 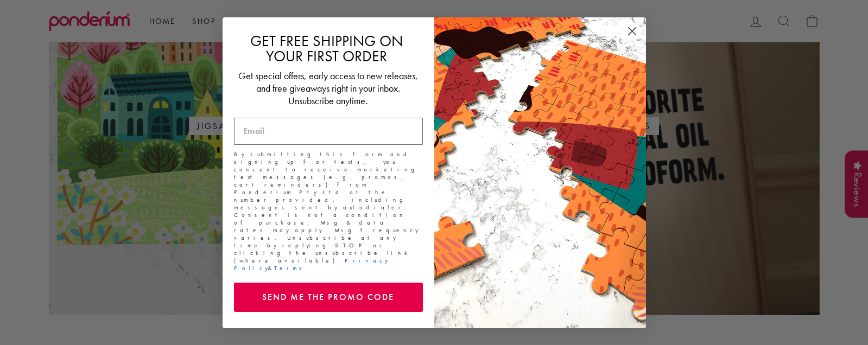 What do you see at coordinates (327, 100) in the screenshot?
I see `span: Unsubscribe anytime` at bounding box center [327, 100].